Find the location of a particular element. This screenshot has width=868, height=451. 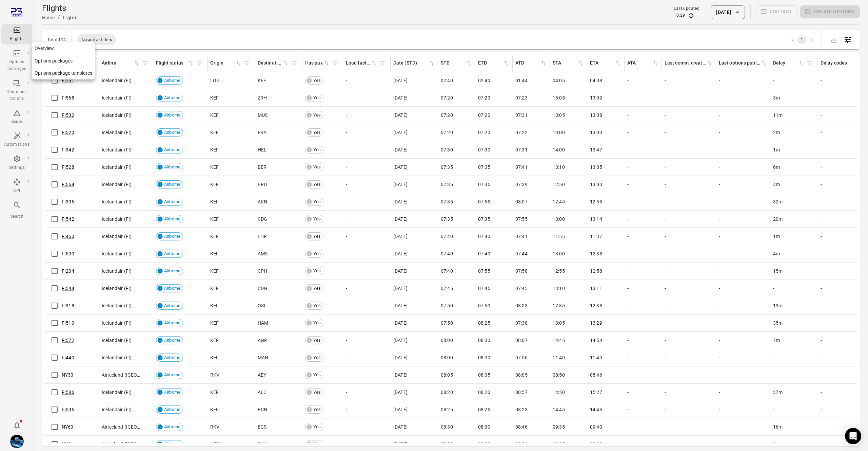

span: 07:30 is located at coordinates (447, 150).